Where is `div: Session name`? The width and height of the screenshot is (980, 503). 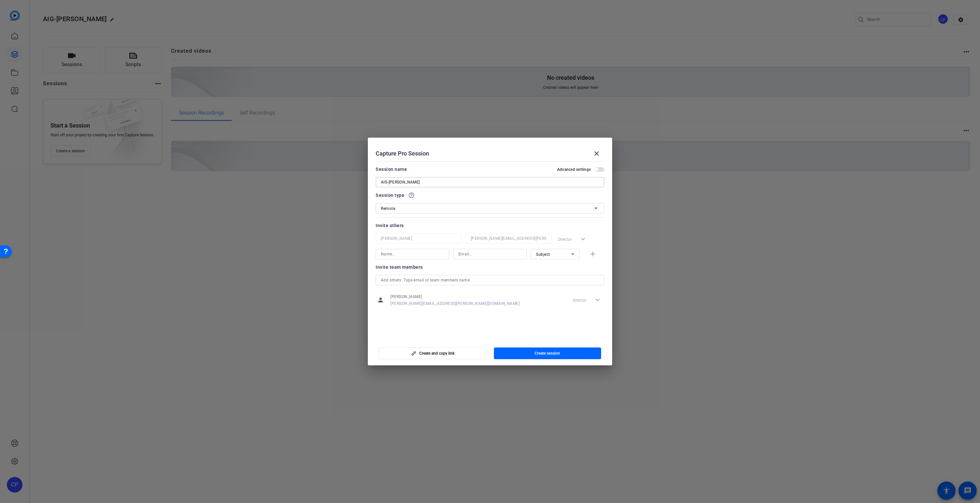
div: Session name is located at coordinates (392, 169).